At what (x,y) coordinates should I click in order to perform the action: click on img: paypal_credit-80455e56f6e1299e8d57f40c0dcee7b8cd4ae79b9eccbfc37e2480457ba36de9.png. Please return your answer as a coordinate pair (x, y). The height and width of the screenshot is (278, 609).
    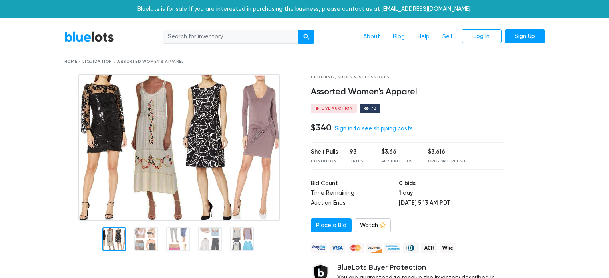
    Looking at the image, I should click on (319, 248).